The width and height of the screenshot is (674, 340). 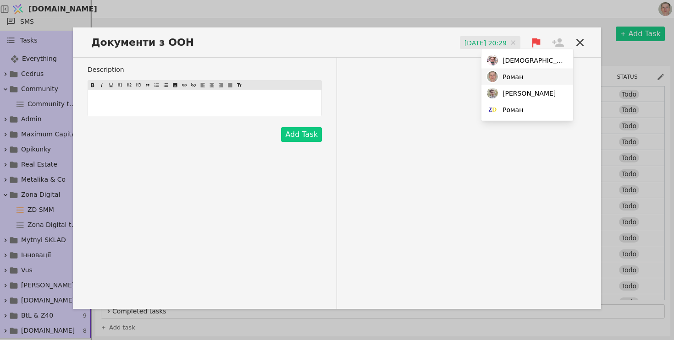 I want to click on button: Add Task, so click(x=301, y=135).